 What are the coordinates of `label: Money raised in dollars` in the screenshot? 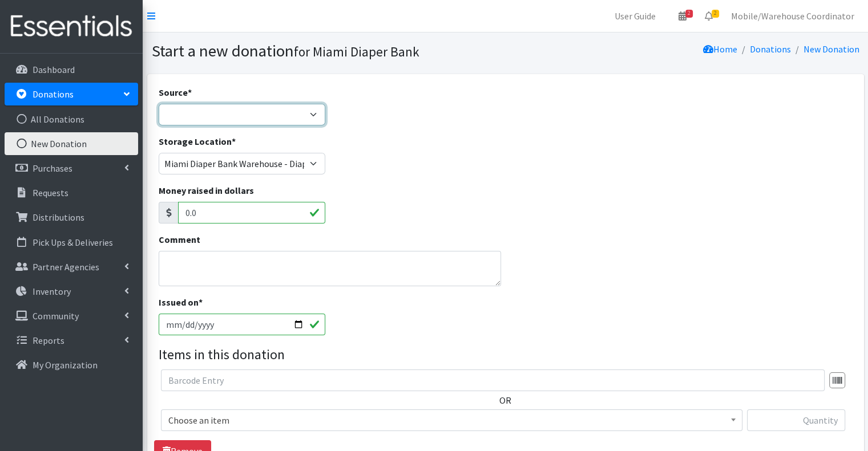 It's located at (206, 191).